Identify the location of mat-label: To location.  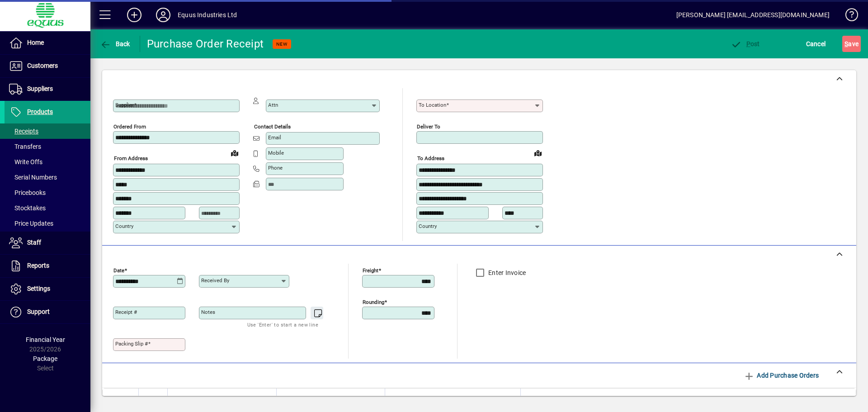
(432, 105).